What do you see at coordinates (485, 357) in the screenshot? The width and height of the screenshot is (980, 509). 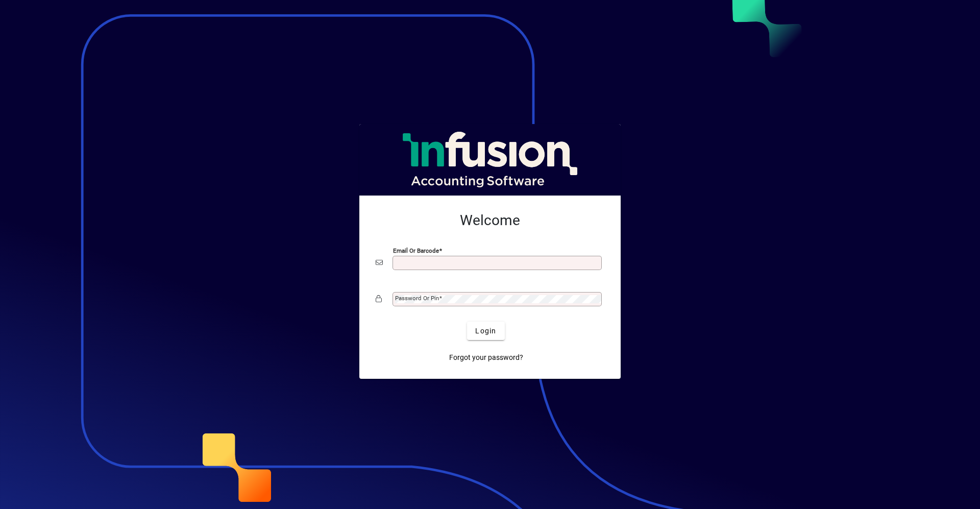 I see `span: Forgot your password?` at bounding box center [485, 357].